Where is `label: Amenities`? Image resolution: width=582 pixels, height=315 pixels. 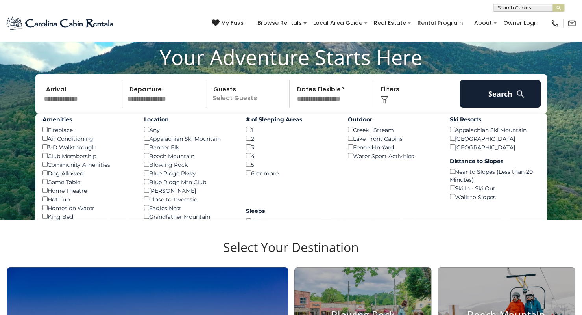 label: Amenities is located at coordinates (87, 119).